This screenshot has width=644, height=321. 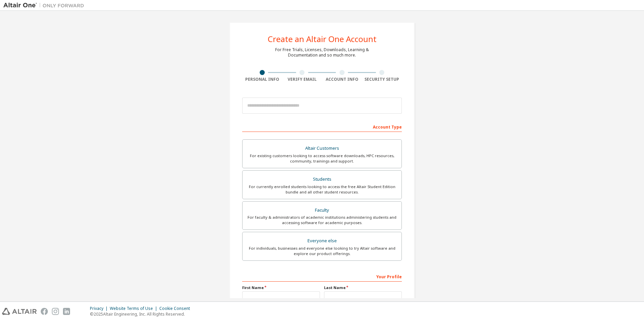 I want to click on div: Account Info, so click(x=342, y=79).